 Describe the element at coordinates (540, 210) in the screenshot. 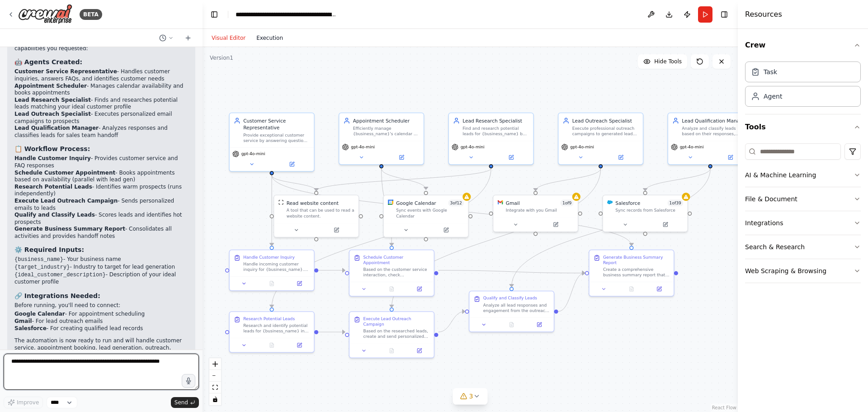

I see `div: Integrate with you Gmail` at that location.